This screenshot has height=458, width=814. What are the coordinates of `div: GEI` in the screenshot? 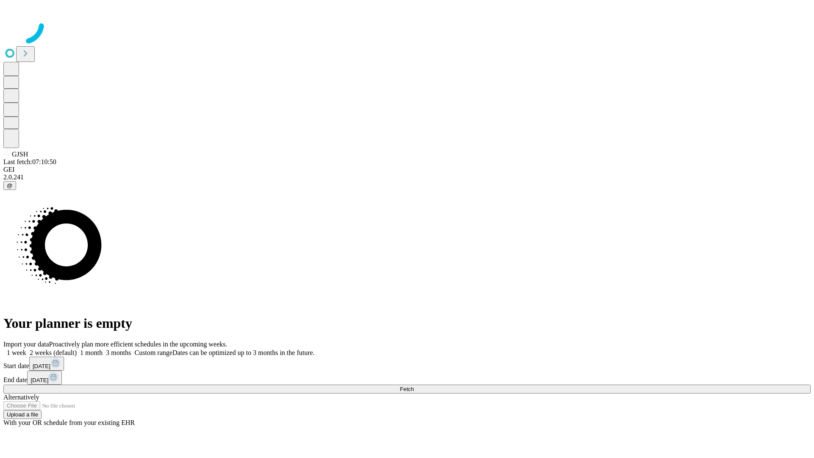 It's located at (407, 170).